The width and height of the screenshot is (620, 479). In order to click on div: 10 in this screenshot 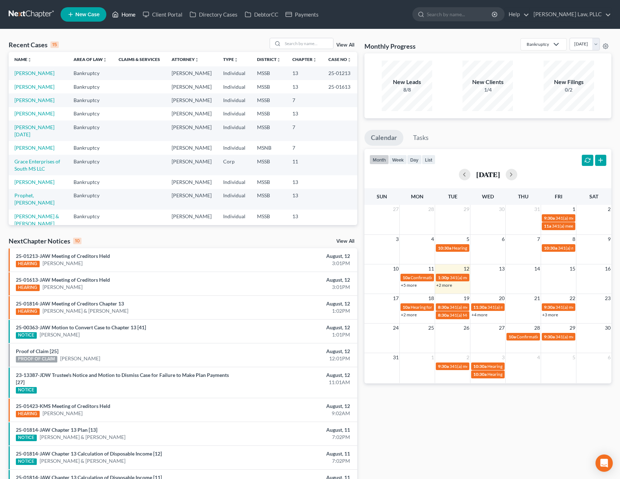, I will do `click(77, 241)`.